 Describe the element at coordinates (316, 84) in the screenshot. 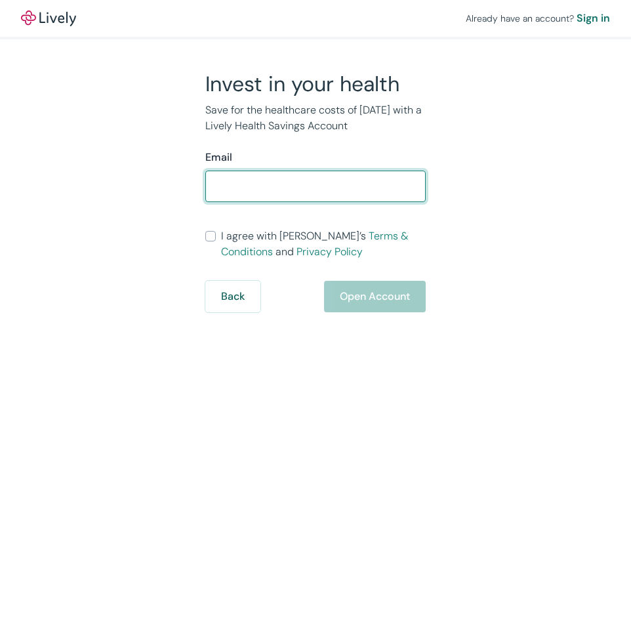

I see `h2: Invest in your health` at that location.